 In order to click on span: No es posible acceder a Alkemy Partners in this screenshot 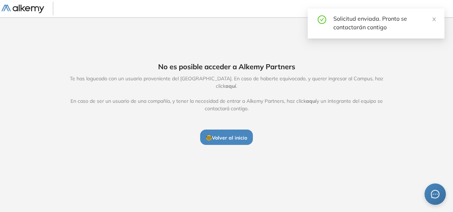, I will do `click(227, 67)`.